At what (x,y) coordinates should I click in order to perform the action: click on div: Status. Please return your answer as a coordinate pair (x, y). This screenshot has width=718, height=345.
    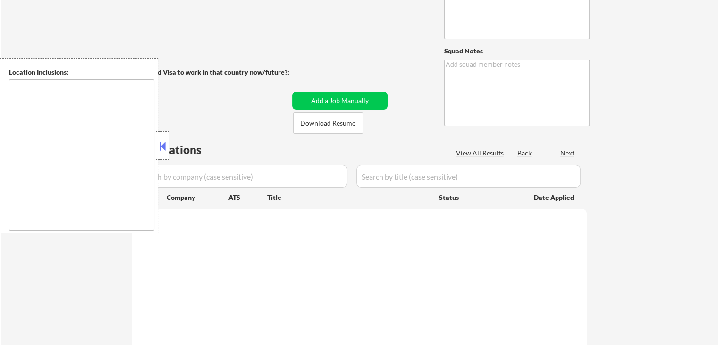
    Looking at the image, I should click on (480, 197).